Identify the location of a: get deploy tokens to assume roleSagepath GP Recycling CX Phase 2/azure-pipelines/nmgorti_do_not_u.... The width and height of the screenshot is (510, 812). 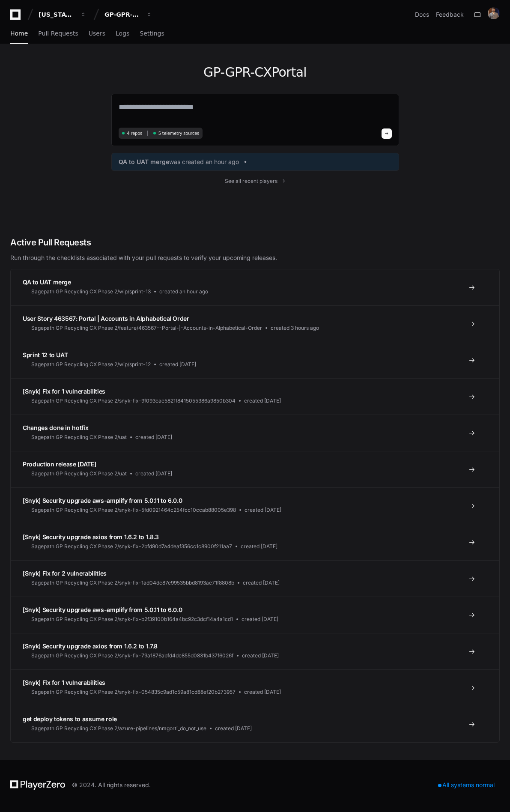
(255, 724).